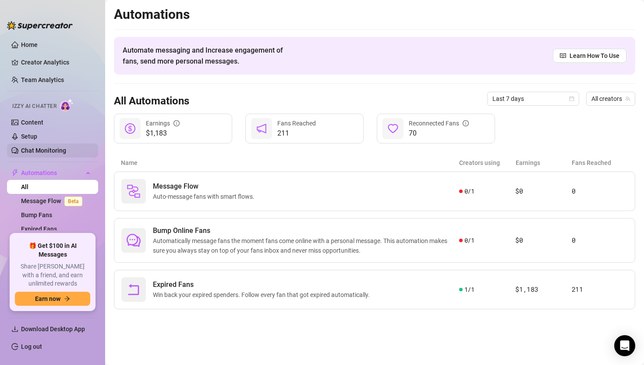 Image resolution: width=644 pixels, height=365 pixels. I want to click on a: Learn How To Use, so click(590, 56).